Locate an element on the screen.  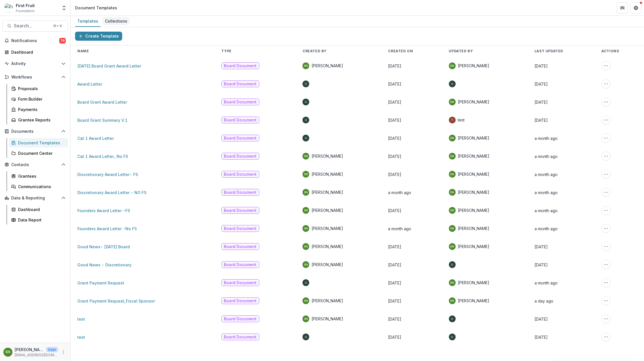
a: Grant Payment Request is located at coordinates (101, 282).